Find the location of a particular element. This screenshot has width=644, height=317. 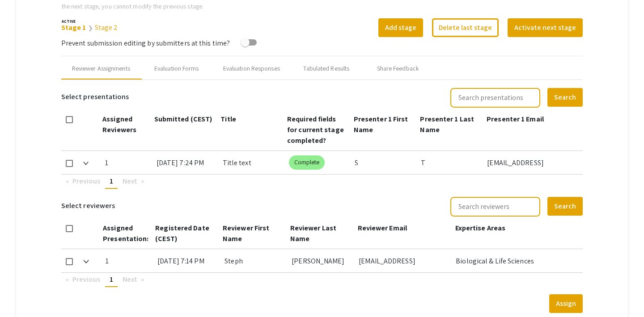

div: Tabulated Results is located at coordinates (326, 68).